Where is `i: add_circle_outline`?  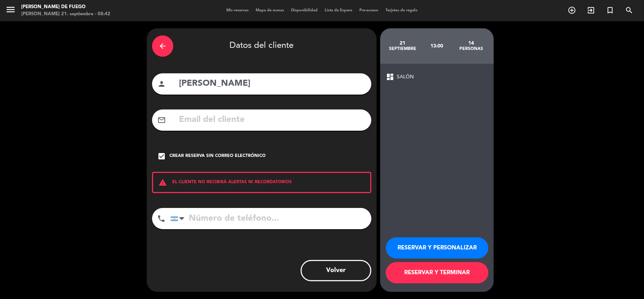 i: add_circle_outline is located at coordinates (572, 10).